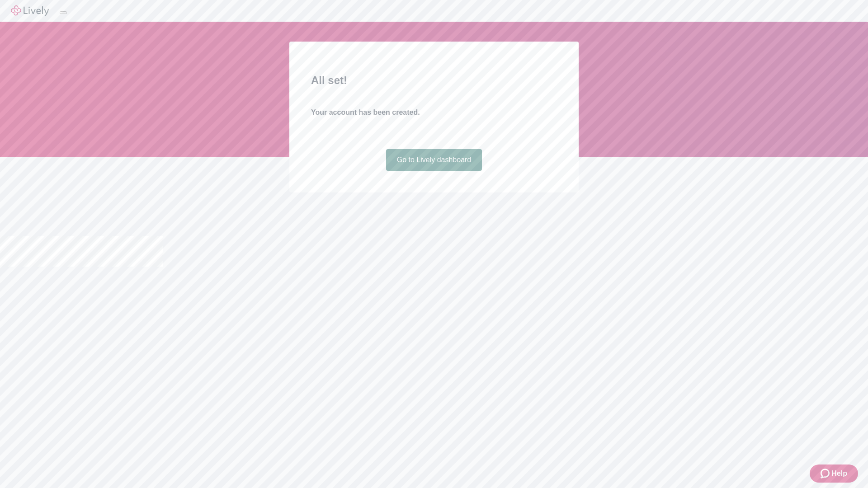  I want to click on svg: Zendesk support icon, so click(826, 473).